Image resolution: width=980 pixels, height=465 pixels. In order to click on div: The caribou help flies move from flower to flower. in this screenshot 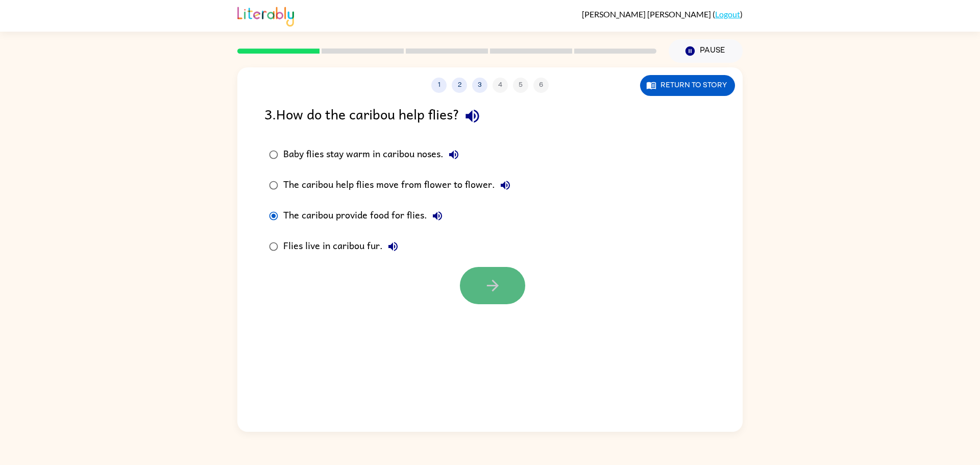, I will do `click(400, 185)`.